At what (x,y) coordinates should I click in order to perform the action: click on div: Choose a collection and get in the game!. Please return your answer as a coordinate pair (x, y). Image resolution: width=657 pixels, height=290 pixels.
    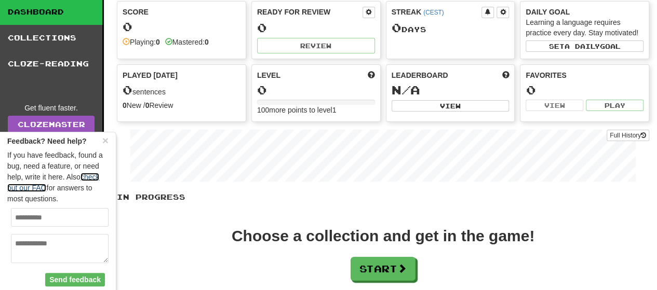
    Looking at the image, I should click on (383, 236).